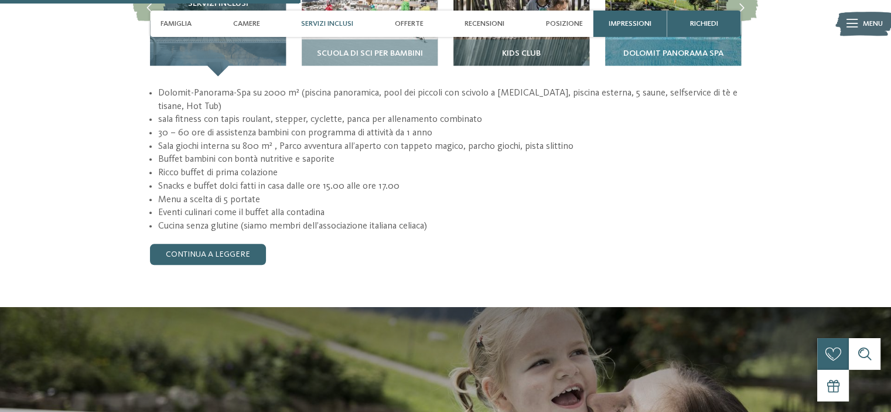  Describe the element at coordinates (521, 54) in the screenshot. I see `span: Kids Club` at that location.